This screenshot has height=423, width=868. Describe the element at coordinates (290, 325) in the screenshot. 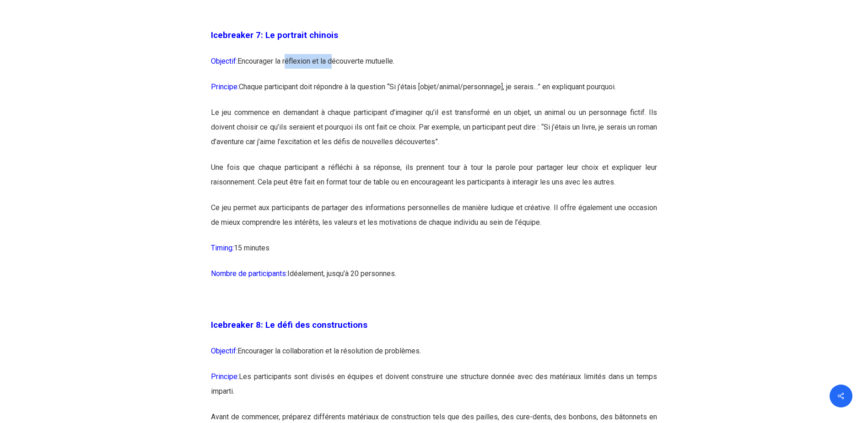

I see `span: Icebreaker 8: Le défi des constructions` at that location.